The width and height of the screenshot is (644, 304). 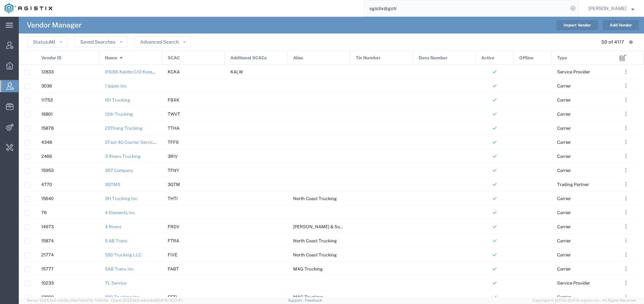 I want to click on span: SCAC, so click(x=174, y=58).